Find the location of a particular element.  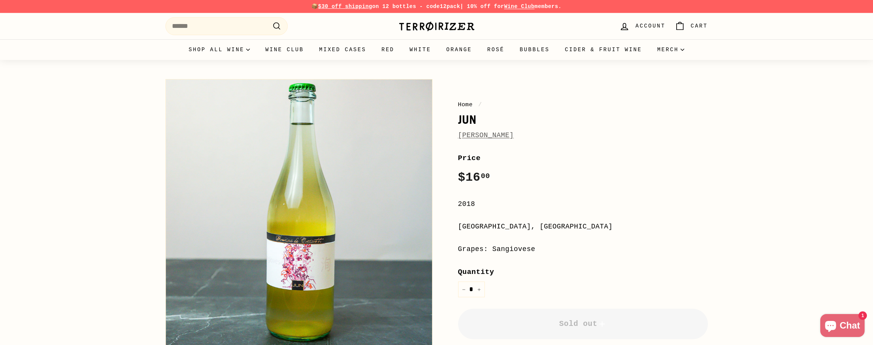

a: Orange is located at coordinates (459, 50).